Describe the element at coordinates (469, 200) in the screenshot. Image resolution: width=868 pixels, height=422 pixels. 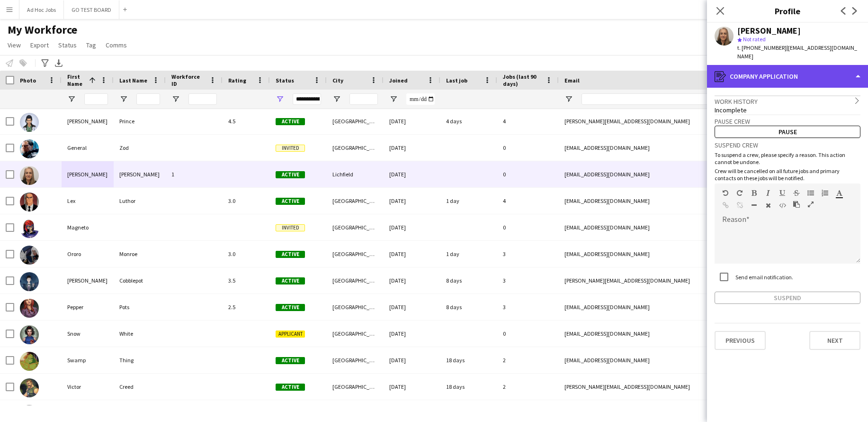
I see `div: 1 day` at that location.